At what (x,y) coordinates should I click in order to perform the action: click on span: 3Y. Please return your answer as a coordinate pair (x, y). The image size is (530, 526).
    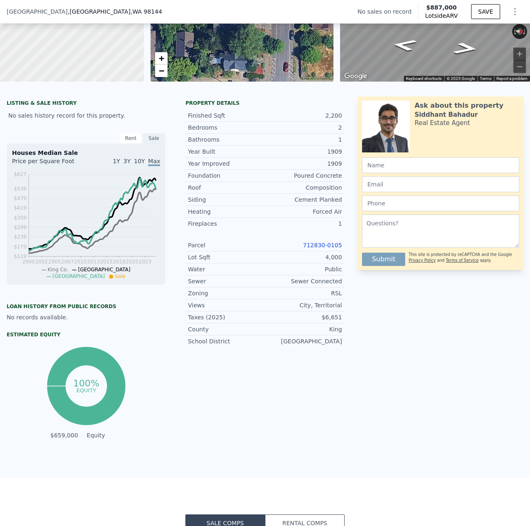
    Looking at the image, I should click on (127, 161).